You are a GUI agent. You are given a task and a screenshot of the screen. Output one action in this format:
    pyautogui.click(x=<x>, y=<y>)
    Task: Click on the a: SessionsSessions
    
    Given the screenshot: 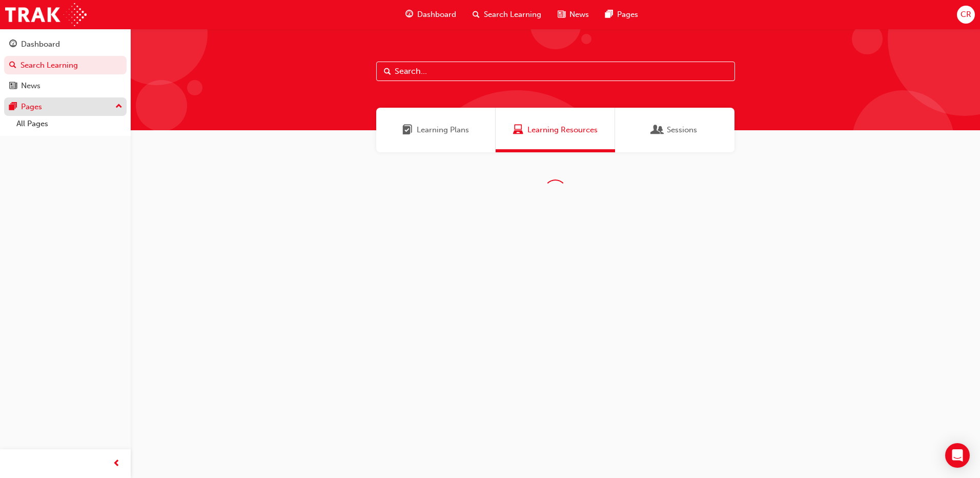 What is the action you would take?
    pyautogui.click(x=674, y=130)
    